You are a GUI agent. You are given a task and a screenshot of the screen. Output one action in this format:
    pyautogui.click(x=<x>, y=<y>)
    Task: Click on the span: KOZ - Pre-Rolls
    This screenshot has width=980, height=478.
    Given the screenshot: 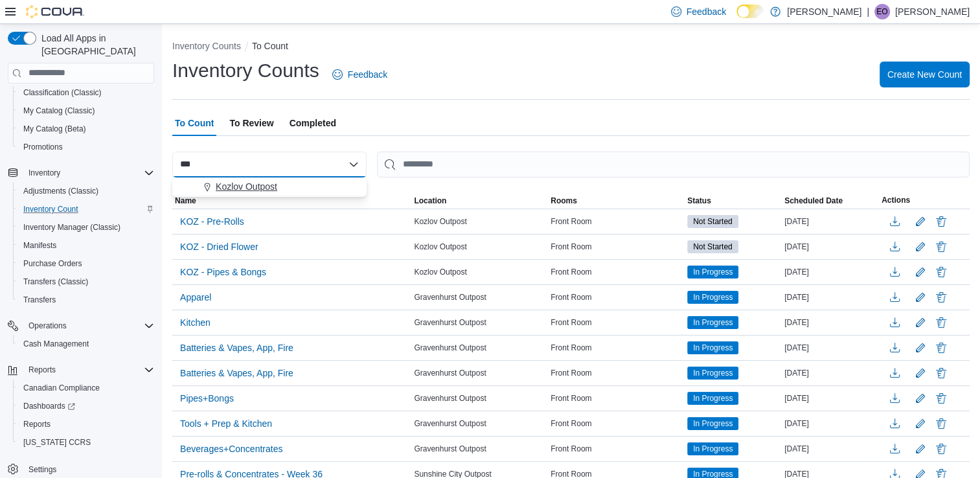 What is the action you would take?
    pyautogui.click(x=212, y=221)
    